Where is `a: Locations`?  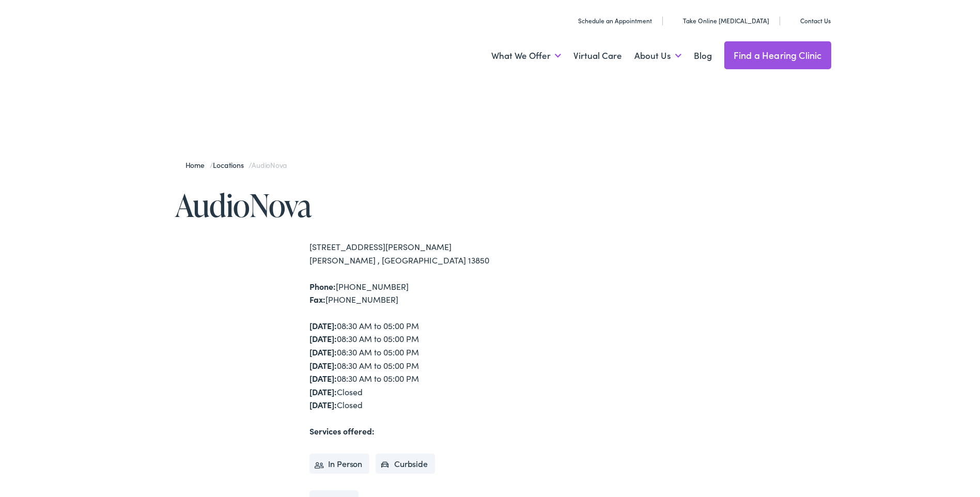 a: Locations is located at coordinates (230, 165).